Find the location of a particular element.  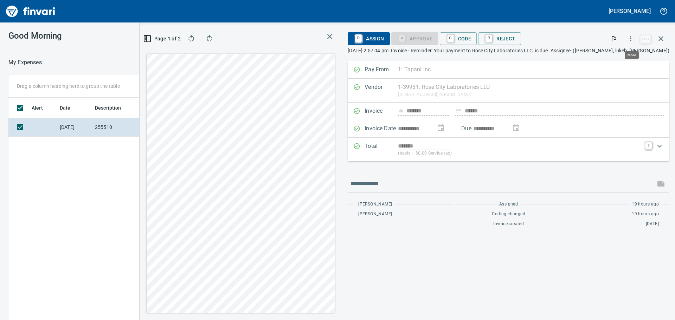

span: Code is located at coordinates (458, 39).